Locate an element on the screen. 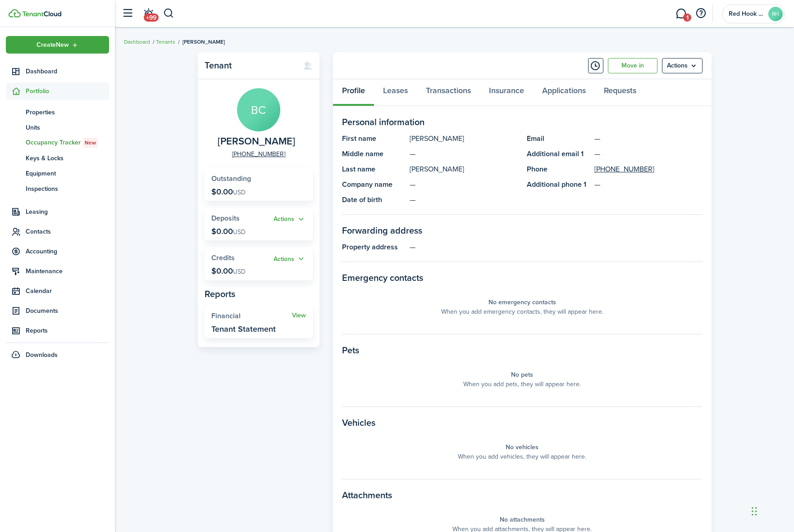 Image resolution: width=794 pixels, height=532 pixels. panel-main-section-title: Emergency contacts is located at coordinates (522, 278).